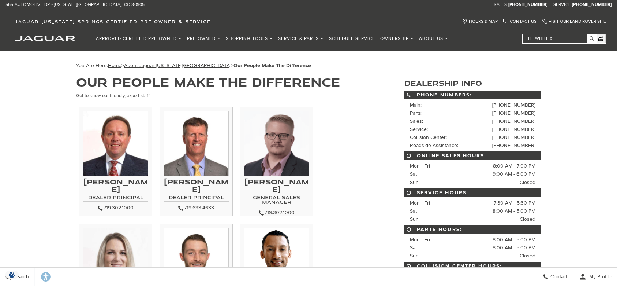  Describe the element at coordinates (473, 156) in the screenshot. I see `span: Online Sales Hours:` at that location.